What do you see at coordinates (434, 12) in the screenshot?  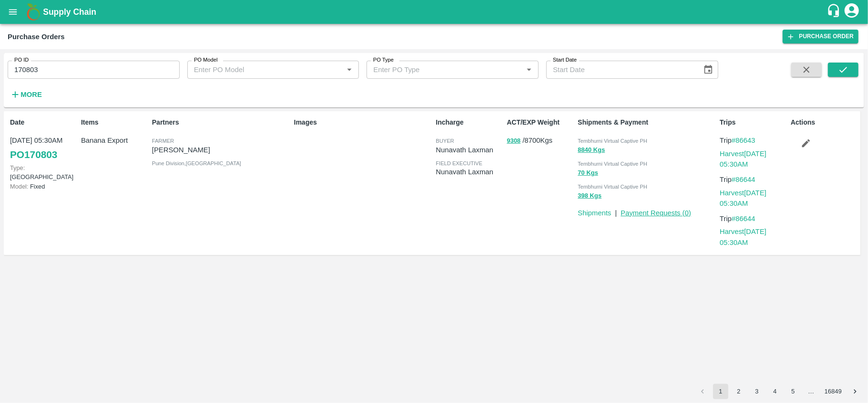 I see `a: Supply Chain` at bounding box center [434, 12].